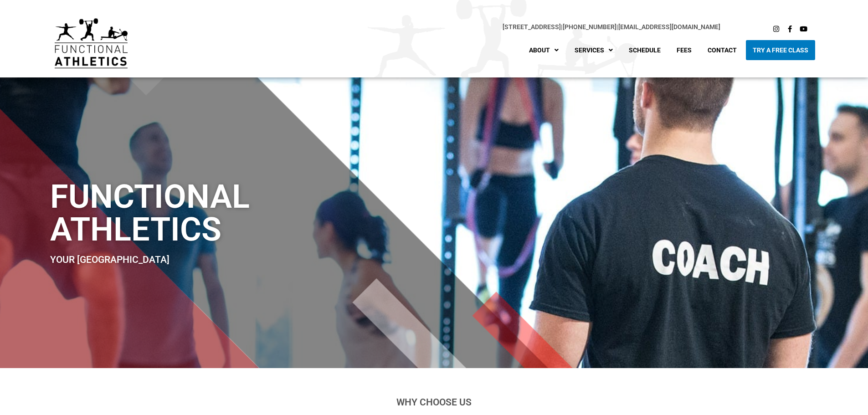 The image size is (868, 415). What do you see at coordinates (780, 50) in the screenshot?
I see `a: Try A Free Class` at bounding box center [780, 50].